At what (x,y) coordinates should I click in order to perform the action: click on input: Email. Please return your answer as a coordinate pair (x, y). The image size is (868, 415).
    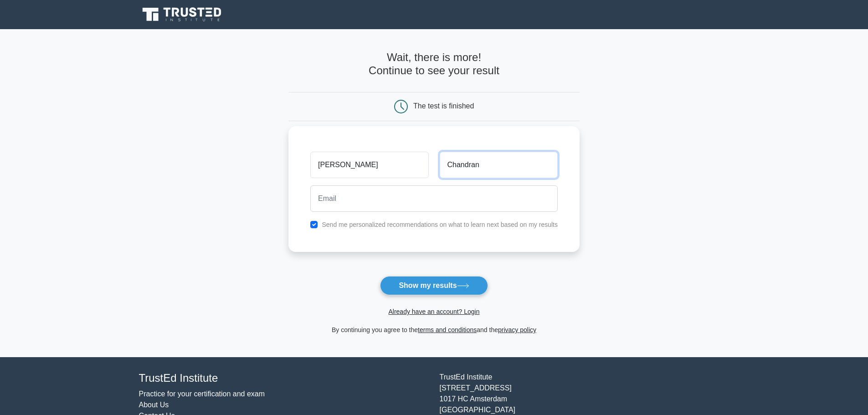
    Looking at the image, I should click on (434, 199).